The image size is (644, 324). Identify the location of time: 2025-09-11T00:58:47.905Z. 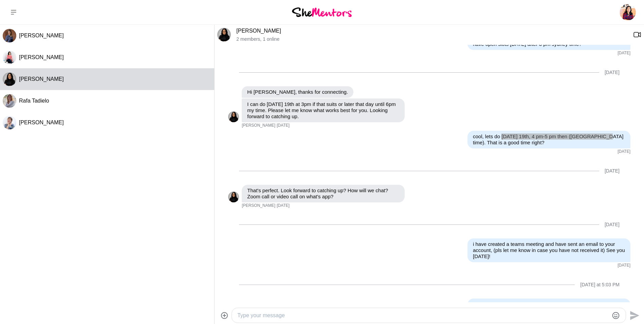
(283, 126).